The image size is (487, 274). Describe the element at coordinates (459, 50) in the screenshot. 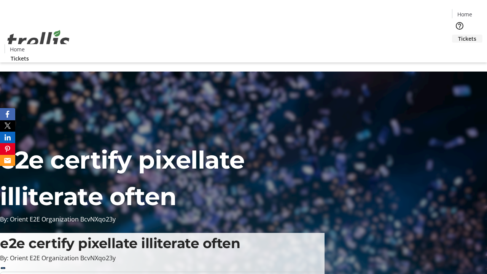

I see `button: Cart` at that location.